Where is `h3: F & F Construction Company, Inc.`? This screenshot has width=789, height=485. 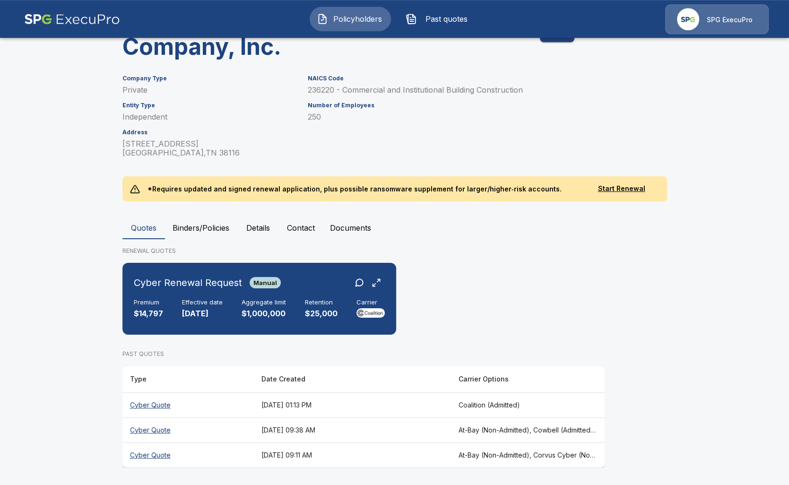 h3: F & F Construction Company, Inc. is located at coordinates (239, 34).